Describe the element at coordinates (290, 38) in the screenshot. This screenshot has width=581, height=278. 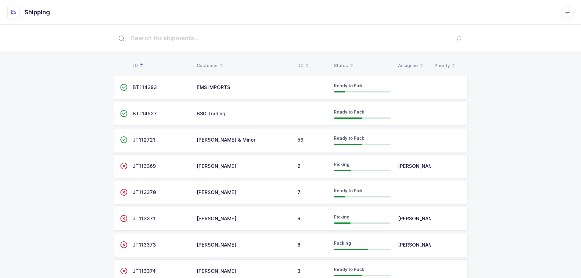
I see `input: Search for shipments...` at that location.